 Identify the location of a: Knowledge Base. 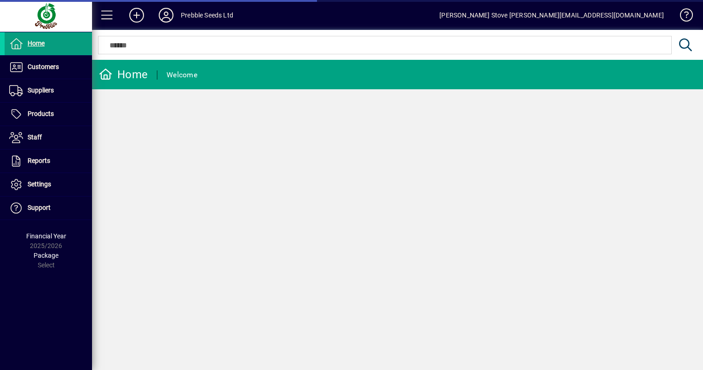
(683, 17).